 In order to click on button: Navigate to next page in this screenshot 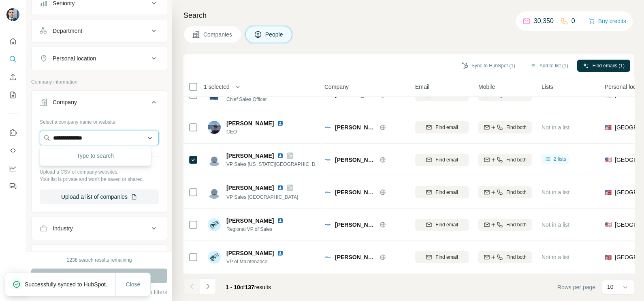, I will do `click(208, 286)`.